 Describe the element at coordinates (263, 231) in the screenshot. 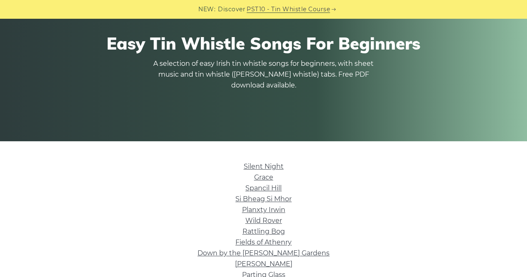

I see `a: Rattling Bog` at that location.